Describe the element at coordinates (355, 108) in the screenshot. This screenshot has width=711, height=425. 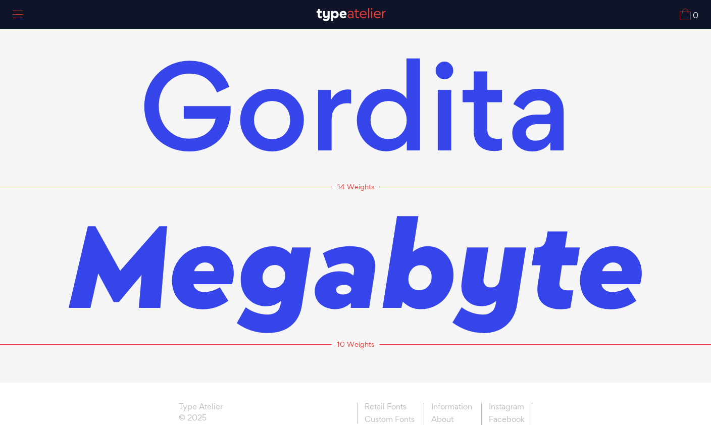
I see `a: Gordita` at that location.